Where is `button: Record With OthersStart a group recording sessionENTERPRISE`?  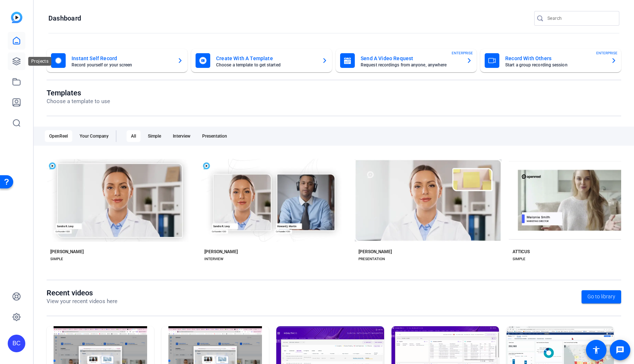
button: Record With OthersStart a group recording sessionENTERPRISE is located at coordinates (551, 61).